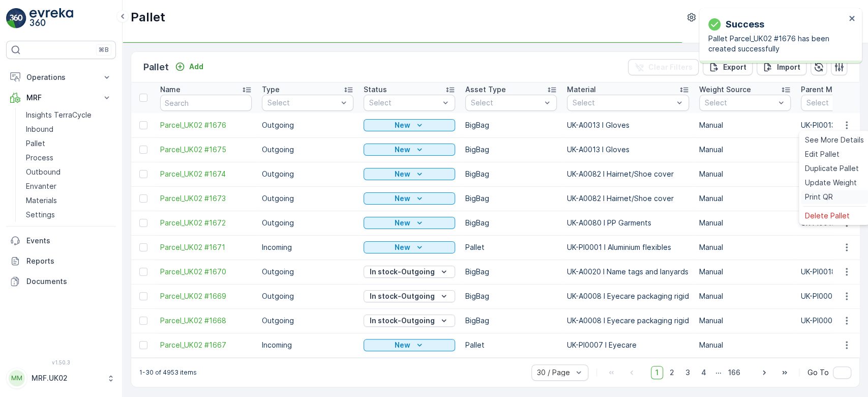  Describe the element at coordinates (734, 373) in the screenshot. I see `span: 166` at that location.